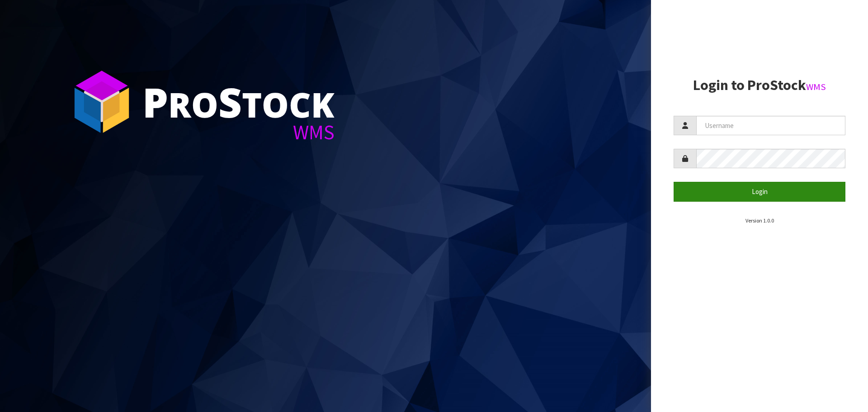 The height and width of the screenshot is (412, 868). Describe the element at coordinates (771, 125) in the screenshot. I see `input: Username` at that location.